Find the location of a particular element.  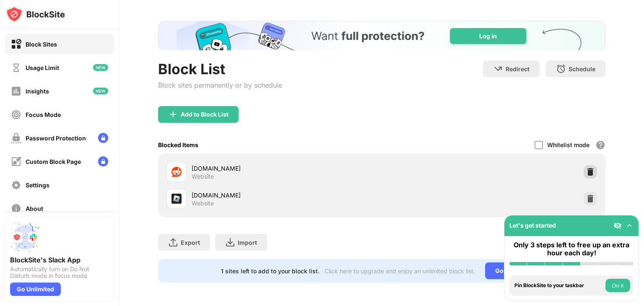

div: Custom Block Page is located at coordinates (53, 161).